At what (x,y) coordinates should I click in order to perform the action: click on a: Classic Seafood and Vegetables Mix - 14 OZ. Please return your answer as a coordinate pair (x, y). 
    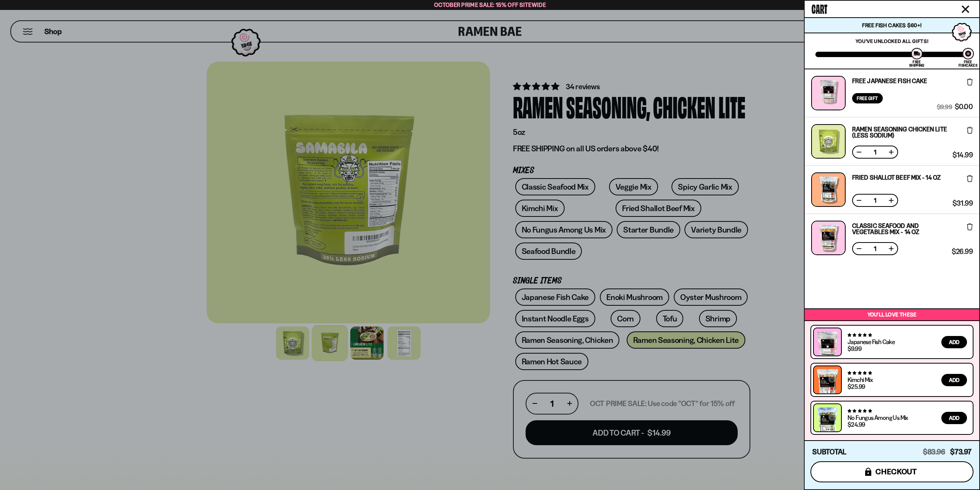
    Looking at the image, I should click on (900, 229).